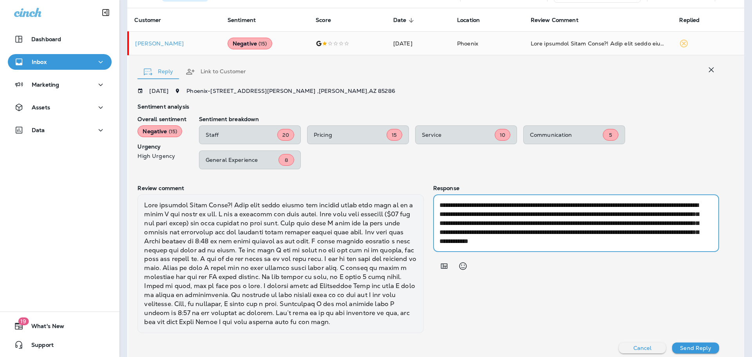 This screenshot has height=357, width=752. What do you see at coordinates (502, 135) in the screenshot?
I see `span: 10` at bounding box center [502, 135].